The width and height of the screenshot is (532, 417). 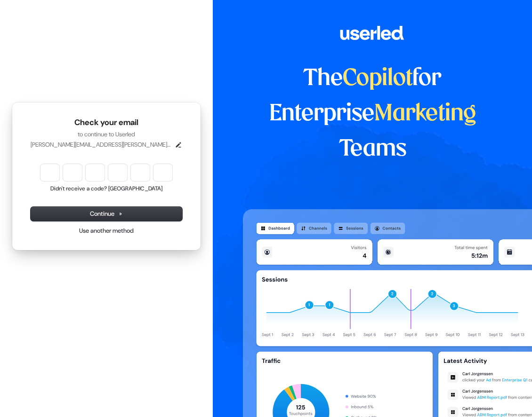 What do you see at coordinates (106, 214) in the screenshot?
I see `button: Continue` at bounding box center [106, 214].